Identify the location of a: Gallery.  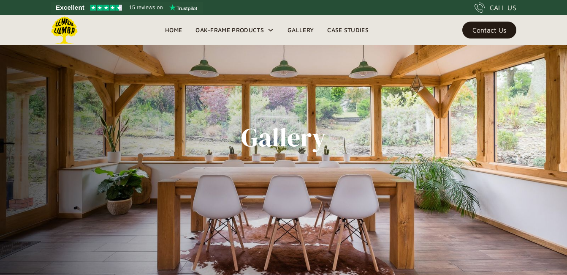
(301, 30).